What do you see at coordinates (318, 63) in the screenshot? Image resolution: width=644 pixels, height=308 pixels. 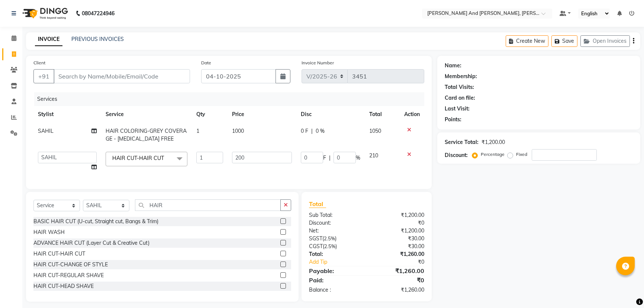 I see `label: Invoice Number` at bounding box center [318, 63].